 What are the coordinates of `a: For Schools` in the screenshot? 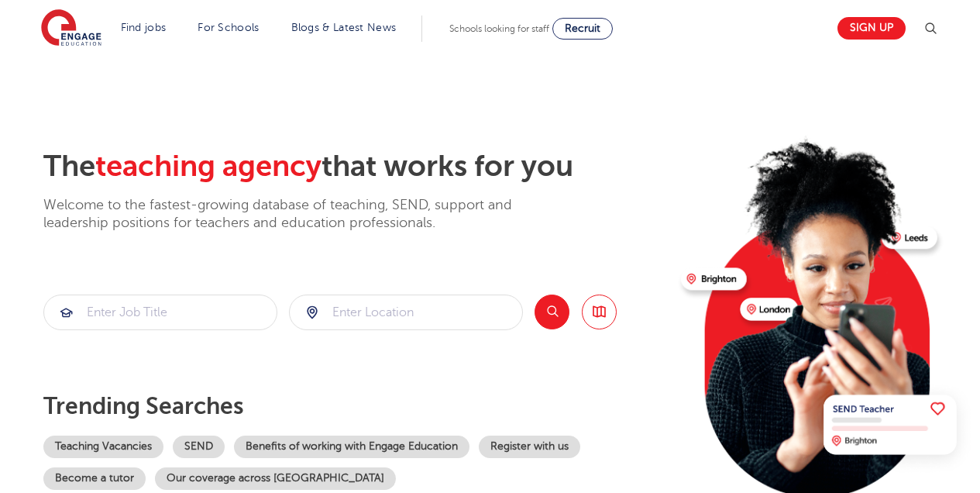 It's located at (228, 27).